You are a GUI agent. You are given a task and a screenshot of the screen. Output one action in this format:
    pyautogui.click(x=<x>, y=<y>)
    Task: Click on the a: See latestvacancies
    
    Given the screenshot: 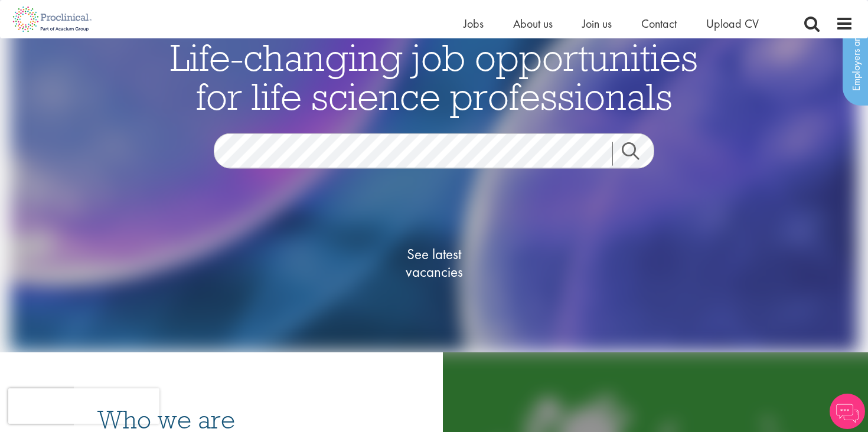 What is the action you would take?
    pyautogui.click(x=434, y=263)
    